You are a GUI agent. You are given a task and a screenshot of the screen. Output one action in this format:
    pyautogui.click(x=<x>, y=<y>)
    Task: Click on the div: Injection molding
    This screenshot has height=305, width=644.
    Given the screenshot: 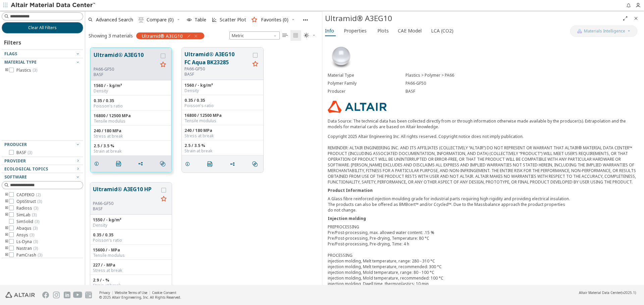 What is the action you would take?
    pyautogui.click(x=483, y=219)
    